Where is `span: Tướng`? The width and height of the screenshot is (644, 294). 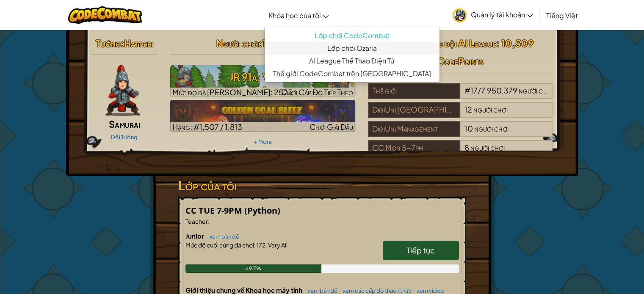 span: Tướng is located at coordinates (108, 43).